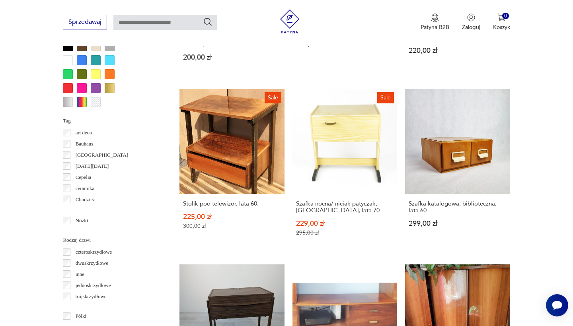 This screenshot has height=326, width=573. I want to click on p: 300,00 zł, so click(231, 226).